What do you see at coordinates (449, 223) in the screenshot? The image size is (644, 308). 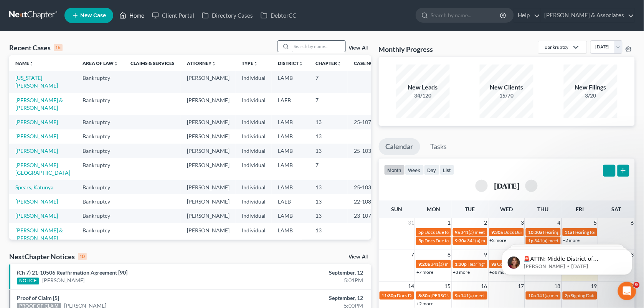 I see `span: 1` at bounding box center [449, 223].